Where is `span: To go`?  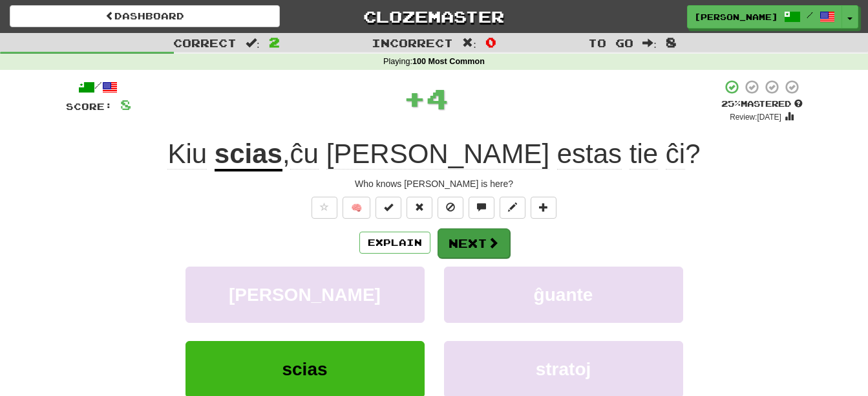 span: To go is located at coordinates (611, 43).